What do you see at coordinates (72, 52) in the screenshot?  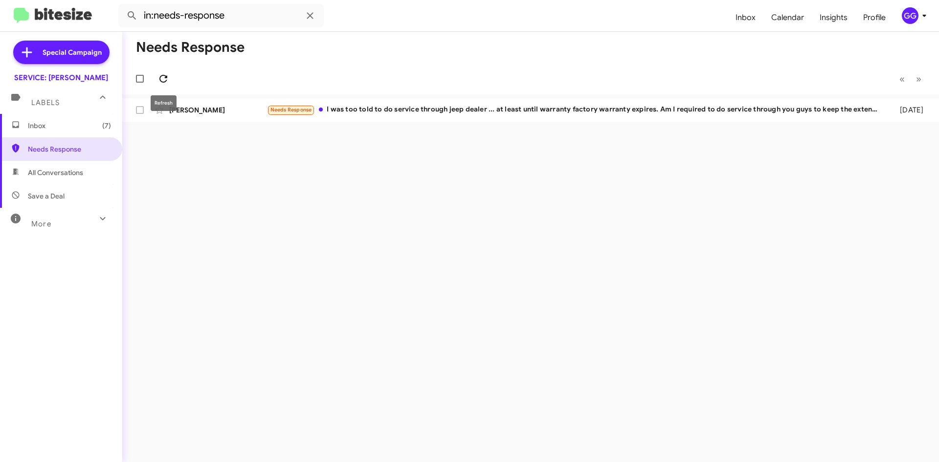 I see `span: Special Campaign` at bounding box center [72, 52].